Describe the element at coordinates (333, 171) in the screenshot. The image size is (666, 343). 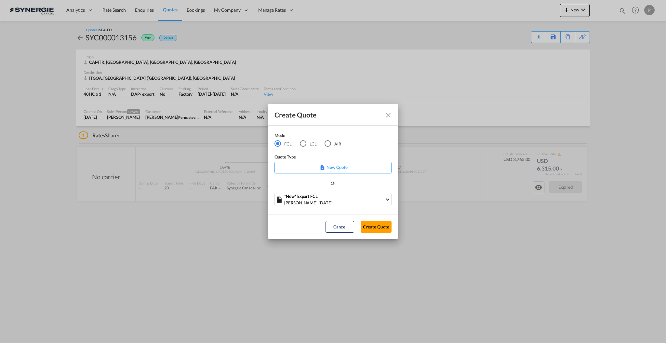
I see `md-dialog: Create QuoteModeFCL LCLAIR ...` at that location.